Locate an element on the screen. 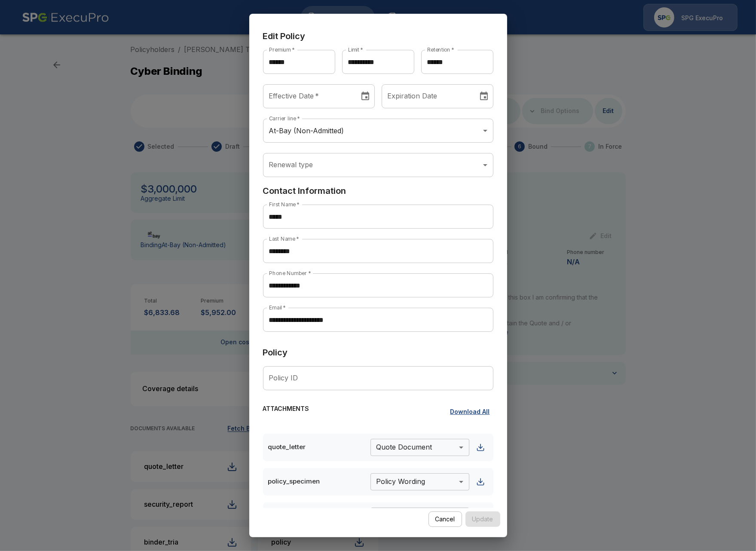 Image resolution: width=756 pixels, height=551 pixels. button: Cancel is located at coordinates (445, 519).